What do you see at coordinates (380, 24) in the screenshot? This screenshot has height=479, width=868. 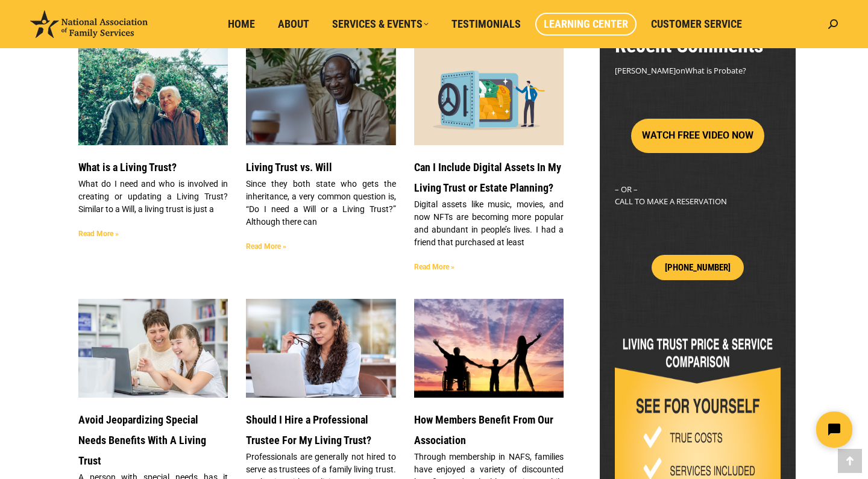 I see `span: Services & Events` at bounding box center [380, 24].